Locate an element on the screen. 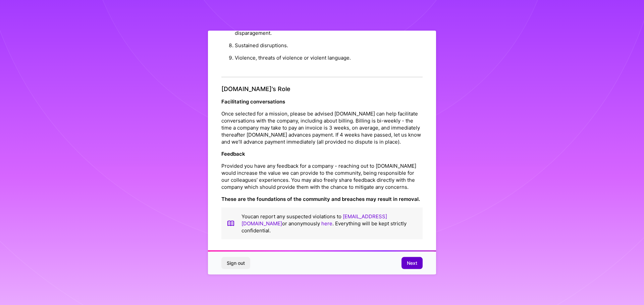 The image size is (644, 305). a: here is located at coordinates (326, 223).